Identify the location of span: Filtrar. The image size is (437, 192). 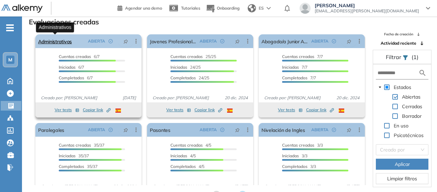
(394, 57).